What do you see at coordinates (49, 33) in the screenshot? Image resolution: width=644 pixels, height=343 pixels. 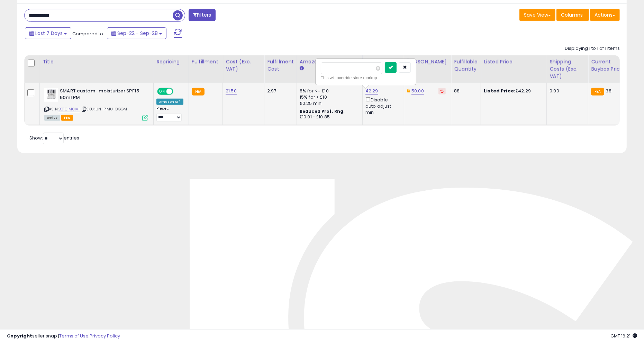 I see `button: Last 7 Days` at bounding box center [49, 33].